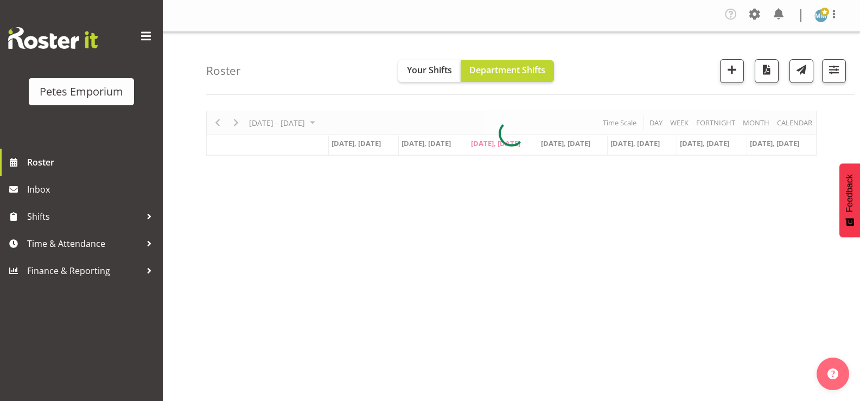 This screenshot has height=401, width=860. I want to click on button: Filter Shifts, so click(834, 71).